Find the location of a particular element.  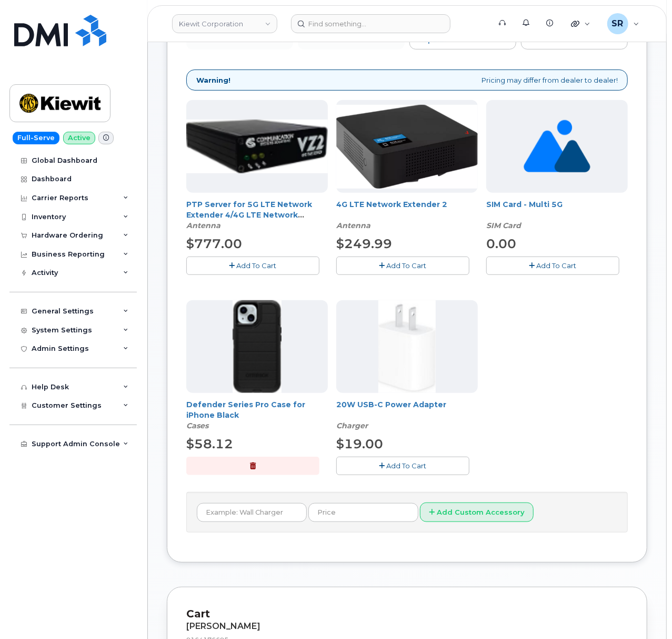

span: $19.00 is located at coordinates (359, 443).